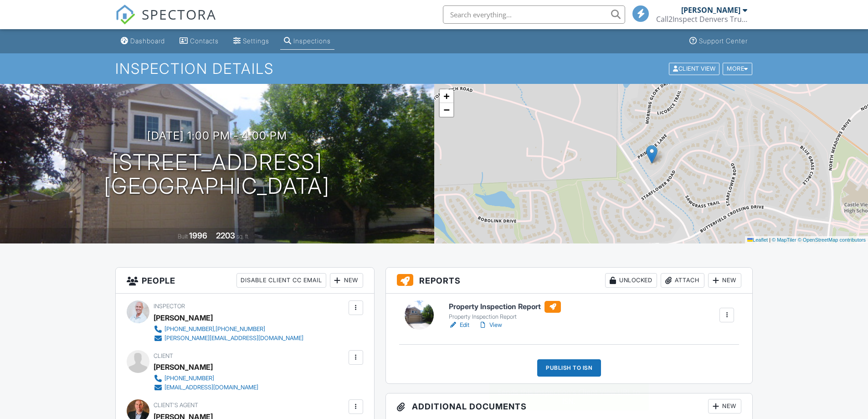  What do you see at coordinates (243, 236) in the screenshot?
I see `span: sq. ft.` at bounding box center [243, 236].